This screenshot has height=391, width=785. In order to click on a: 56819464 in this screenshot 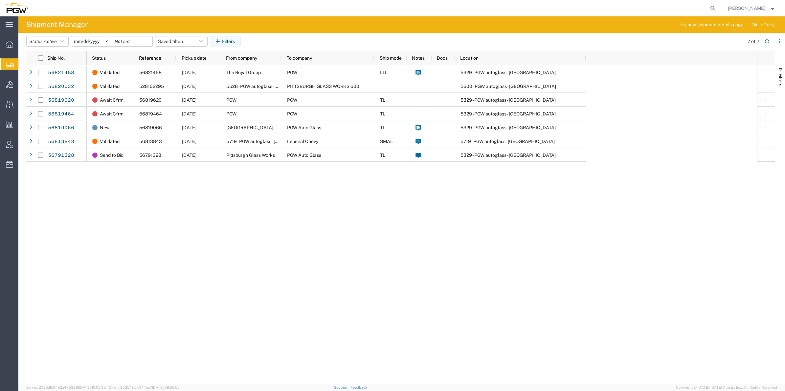, I will do `click(61, 114)`.